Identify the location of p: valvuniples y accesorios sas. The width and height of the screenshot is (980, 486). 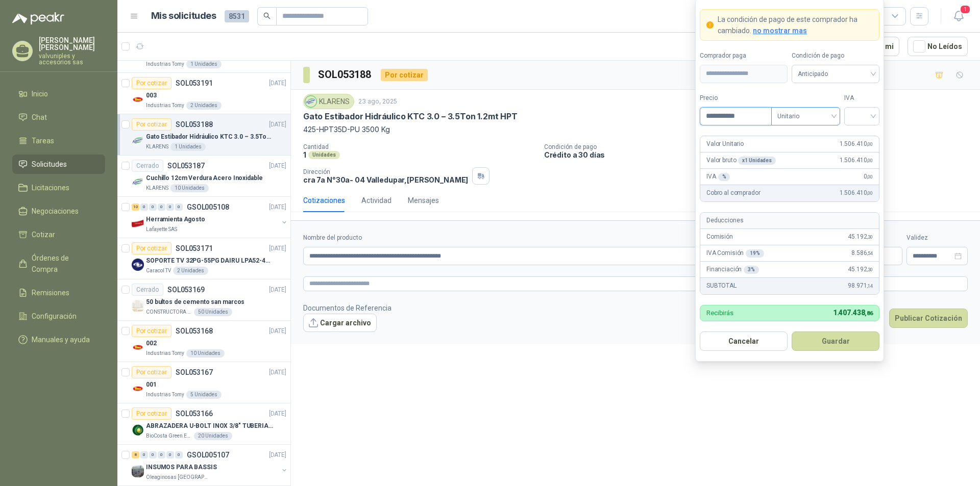
(72, 59).